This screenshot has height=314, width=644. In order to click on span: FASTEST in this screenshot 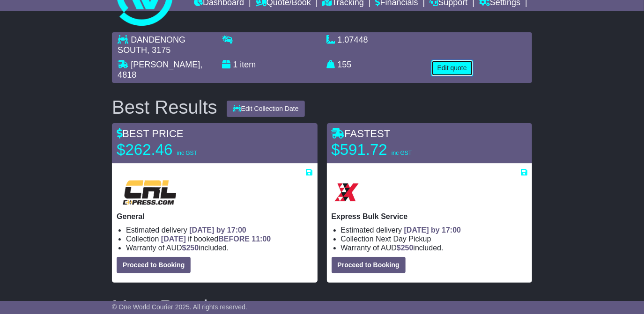, I will do `click(361, 133)`.